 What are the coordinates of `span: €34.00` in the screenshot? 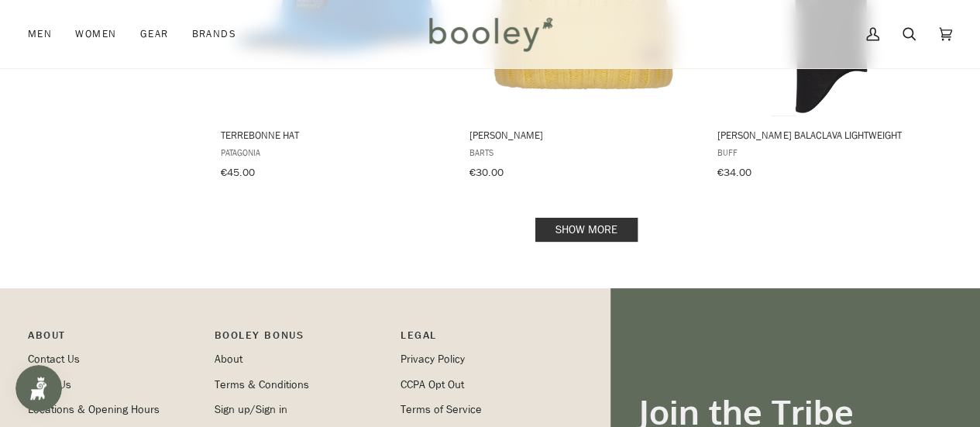 It's located at (735, 172).